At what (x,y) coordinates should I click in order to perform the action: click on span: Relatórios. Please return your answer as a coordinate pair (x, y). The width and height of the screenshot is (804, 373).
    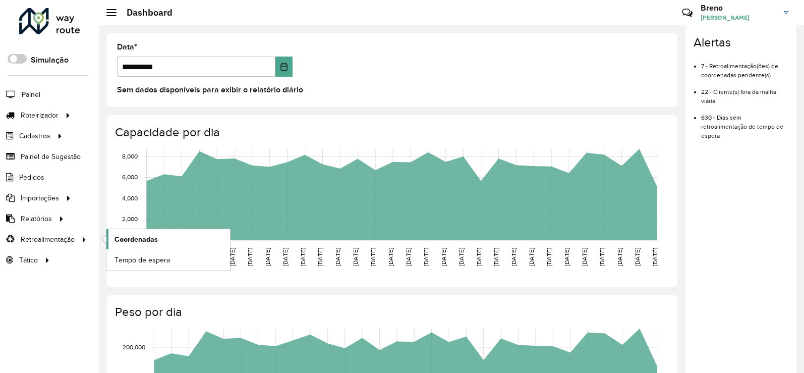
    Looking at the image, I should click on (36, 218).